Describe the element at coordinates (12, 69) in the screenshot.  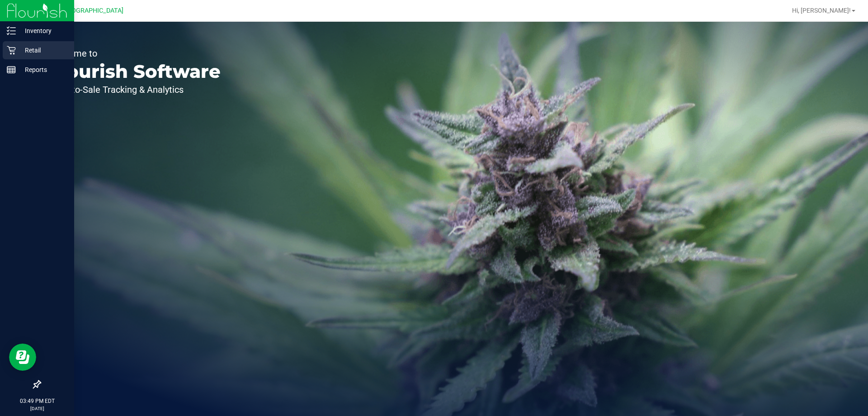
I see `inline-svg: Reports` at that location.